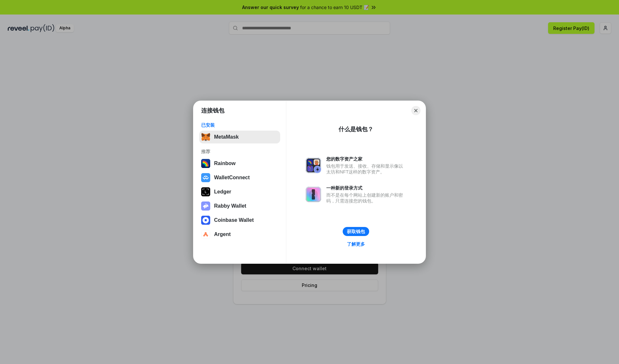  What do you see at coordinates (366, 159) in the screenshot?
I see `div: 您的数字资产之家` at bounding box center [366, 159].